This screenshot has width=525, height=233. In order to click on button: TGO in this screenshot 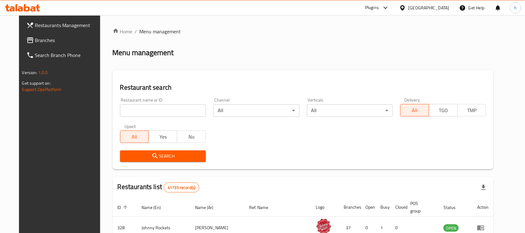, I will do `click(443, 110)`.